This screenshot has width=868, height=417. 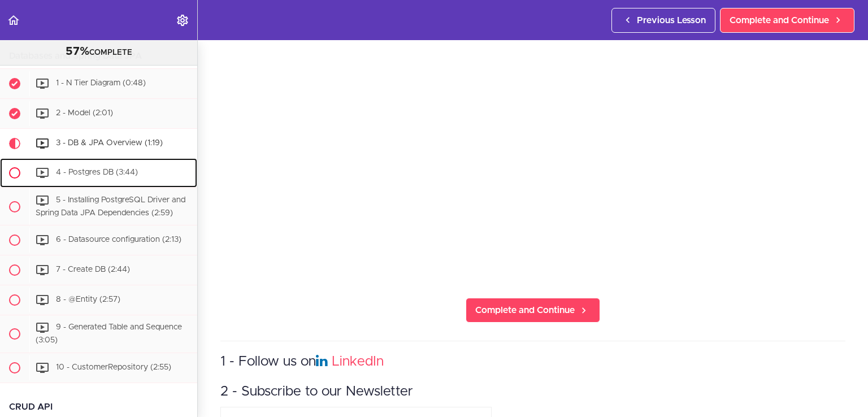 What do you see at coordinates (533, 391) in the screenshot?
I see `h3: 2 - Subscribe to our Newsletter` at bounding box center [533, 391].